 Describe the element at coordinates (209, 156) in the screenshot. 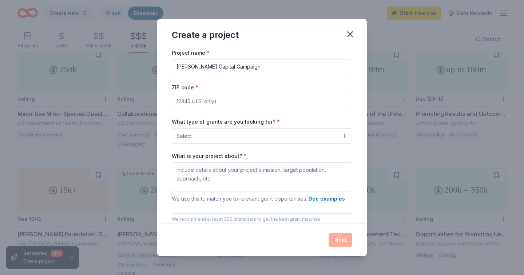

I see `label: What is your project about?` at that location.